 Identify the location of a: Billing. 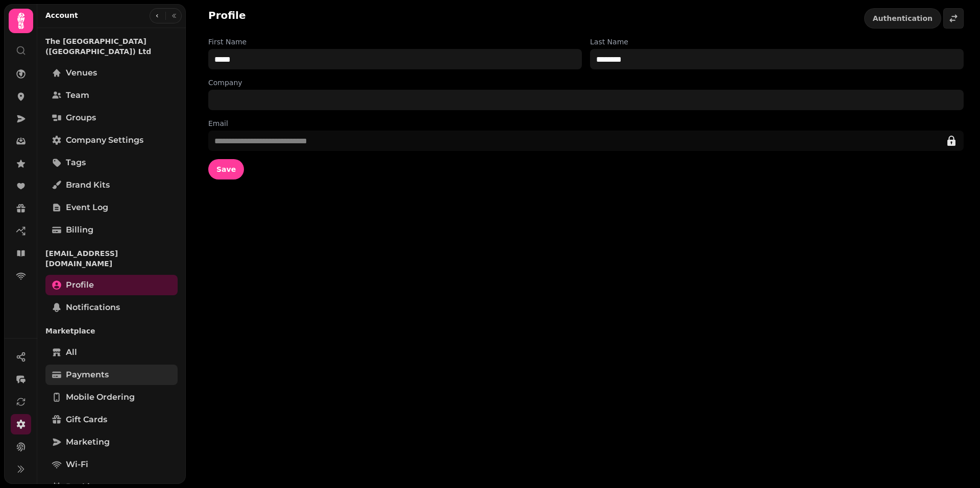
(111, 230).